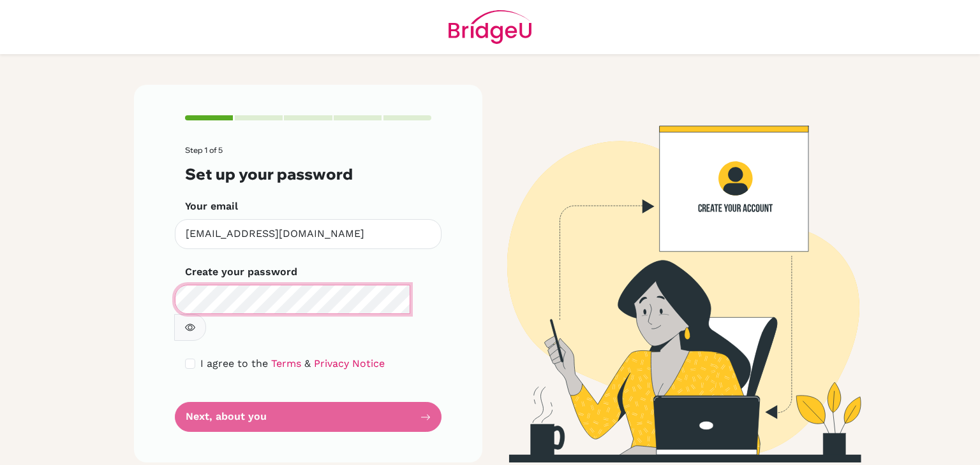  Describe the element at coordinates (349, 363) in the screenshot. I see `a: Privacy Notice` at that location.